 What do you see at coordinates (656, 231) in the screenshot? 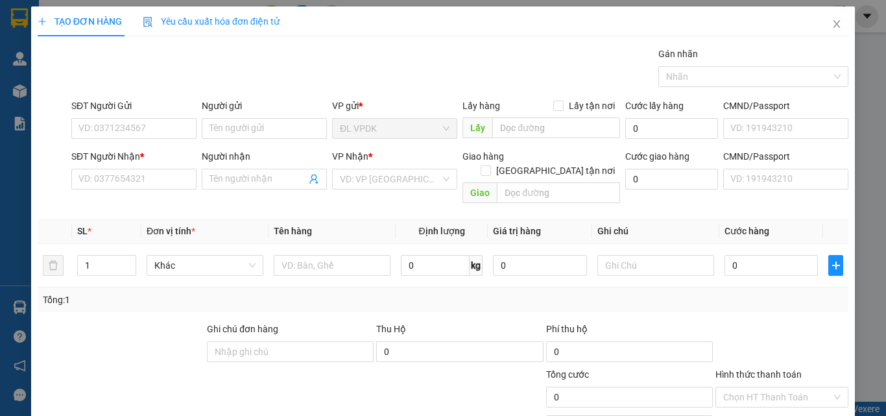
I see `th: Ghi chú` at bounding box center [656, 231].